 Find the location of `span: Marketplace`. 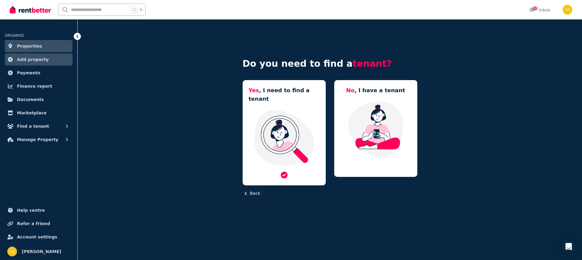

span: Marketplace is located at coordinates (32, 113).